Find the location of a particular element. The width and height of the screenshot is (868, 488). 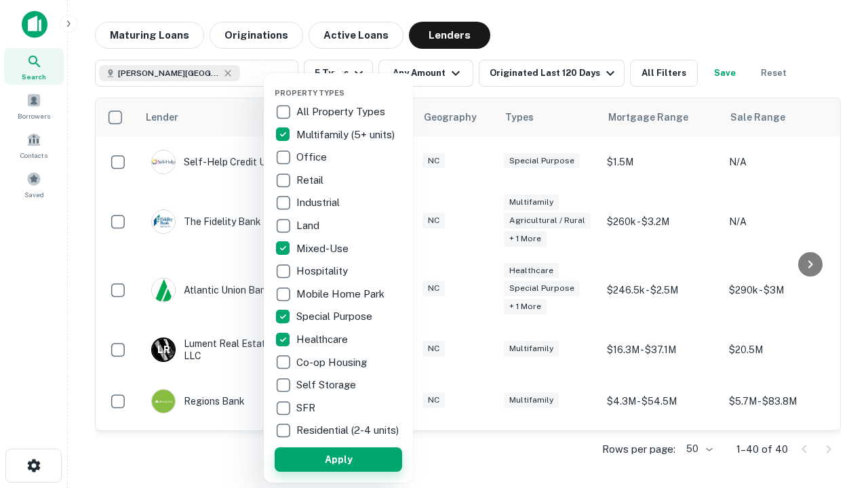

button: Apply is located at coordinates (339, 460).